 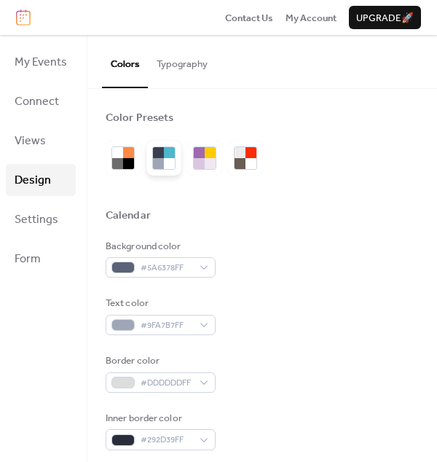 What do you see at coordinates (125, 61) in the screenshot?
I see `button: Colors` at bounding box center [125, 61].